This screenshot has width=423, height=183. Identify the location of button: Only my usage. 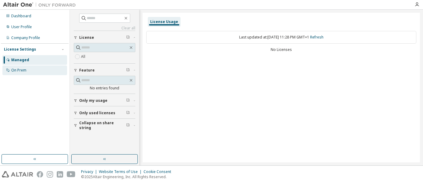
(104, 101).